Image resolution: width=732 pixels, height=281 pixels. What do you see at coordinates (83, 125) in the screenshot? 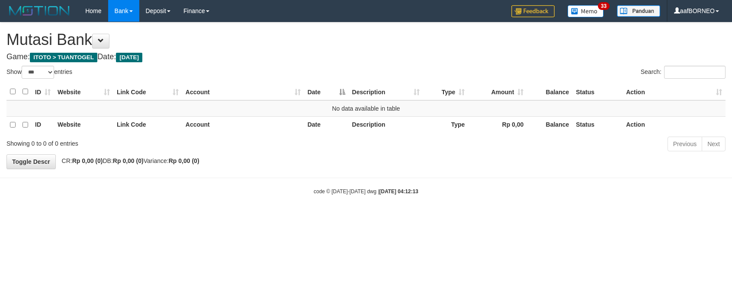
I see `th: Website` at bounding box center [83, 125].